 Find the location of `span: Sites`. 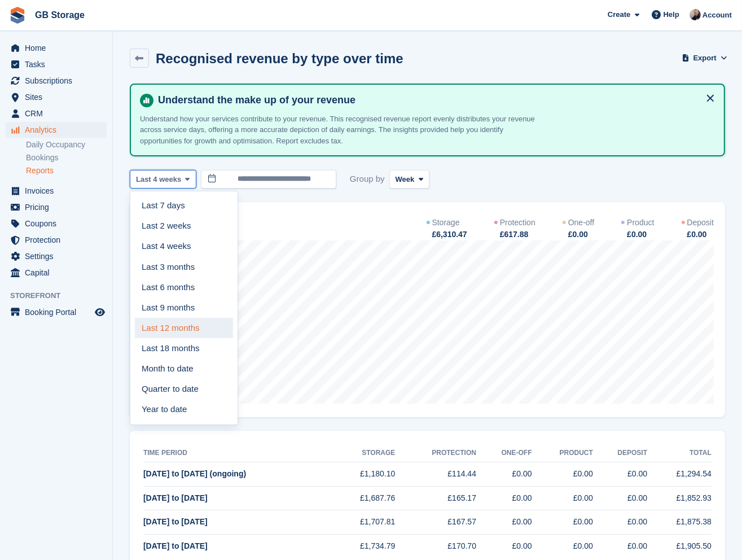

span: Sites is located at coordinates (58, 97).